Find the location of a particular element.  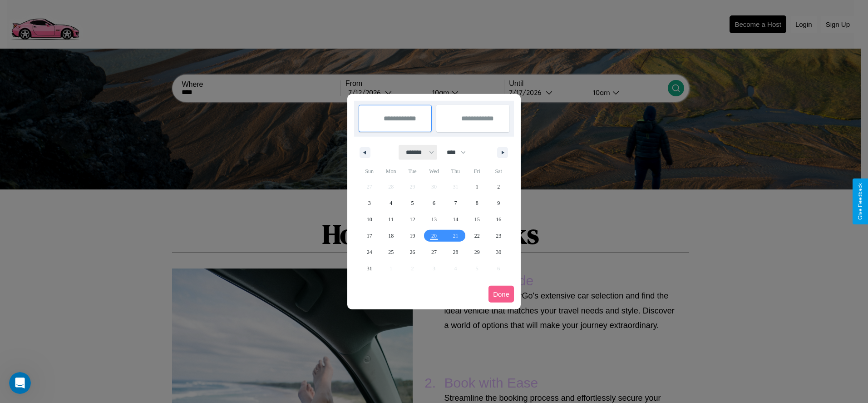

button: 2 is located at coordinates (498, 187).